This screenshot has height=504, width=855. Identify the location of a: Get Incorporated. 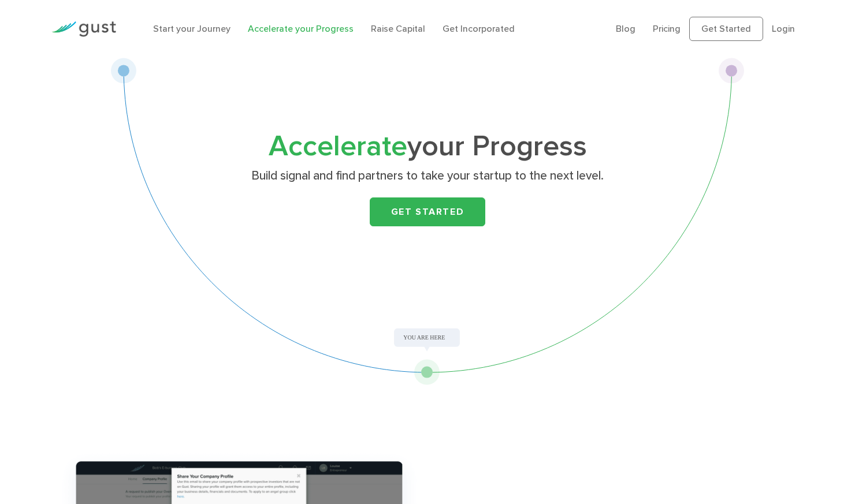
(478, 28).